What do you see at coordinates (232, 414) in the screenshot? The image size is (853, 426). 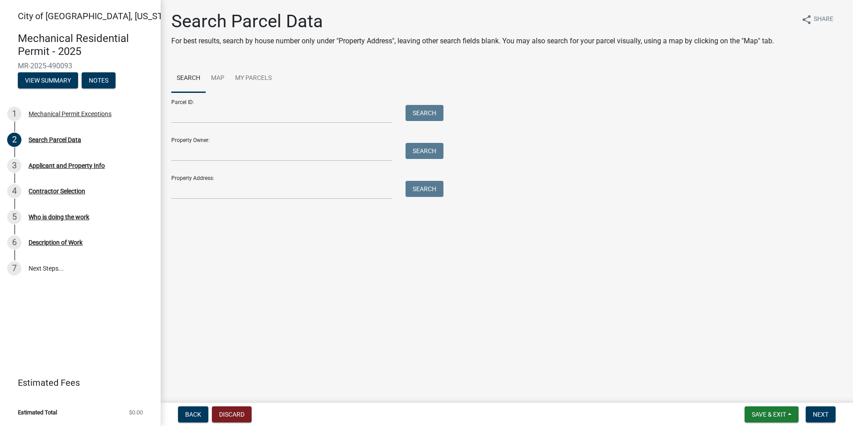 I see `button: Discard` at bounding box center [232, 414].